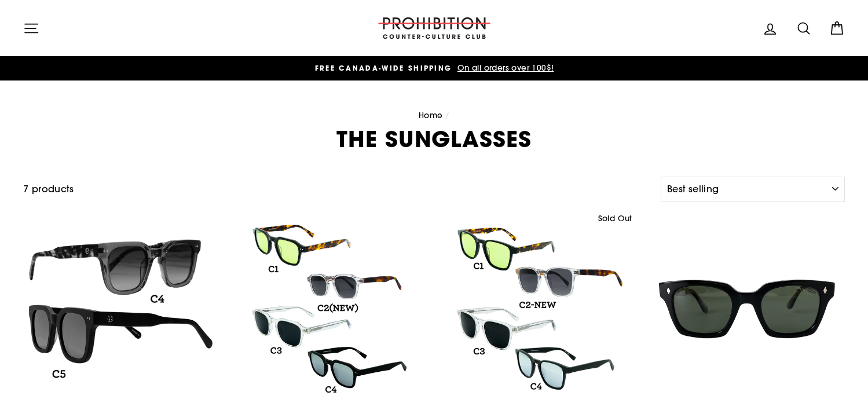 The width and height of the screenshot is (868, 410). Describe the element at coordinates (339, 189) in the screenshot. I see `div: 7 products` at that location.